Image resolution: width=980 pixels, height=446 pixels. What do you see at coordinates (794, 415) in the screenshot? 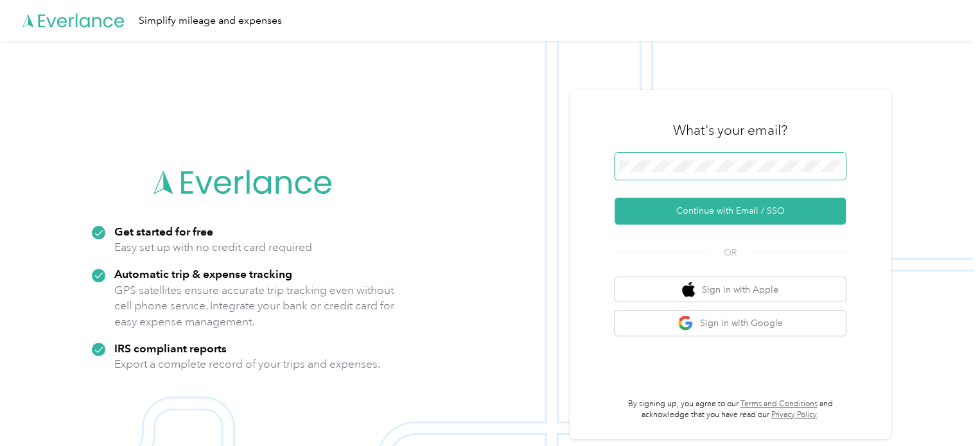
I see `a: Privacy Policy` at bounding box center [794, 415].